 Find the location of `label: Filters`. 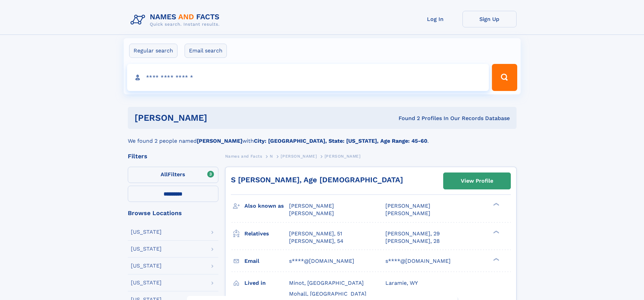

label: Filters is located at coordinates (173, 175).